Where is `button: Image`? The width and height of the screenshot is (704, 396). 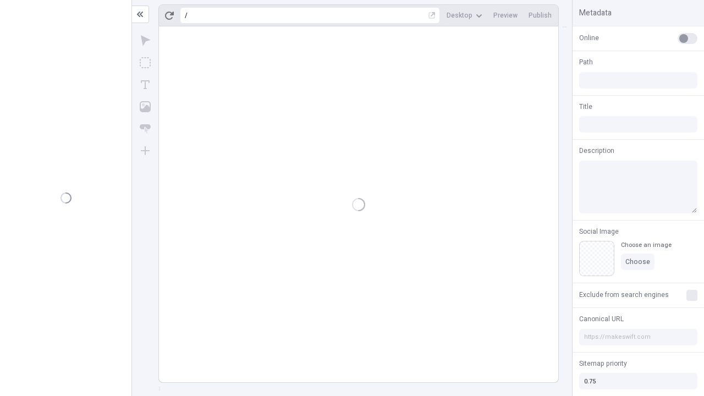 button: Image is located at coordinates (145, 107).